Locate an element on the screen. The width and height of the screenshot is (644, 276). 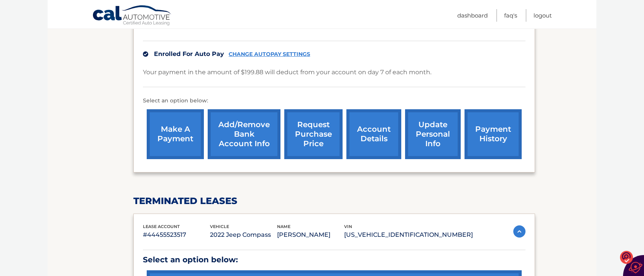
a: Add/Remove bank account info is located at coordinates (244, 134).